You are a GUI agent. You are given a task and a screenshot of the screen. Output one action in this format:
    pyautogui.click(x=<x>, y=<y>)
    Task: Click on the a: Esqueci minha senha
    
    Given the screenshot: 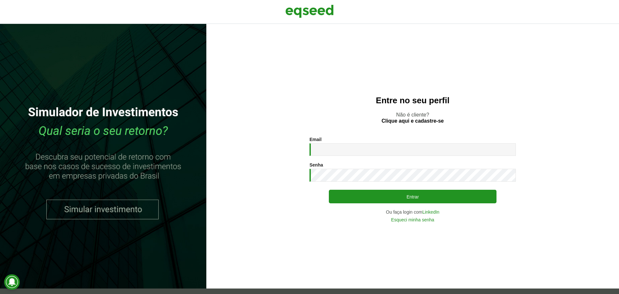 What is the action you would take?
    pyautogui.click(x=413, y=220)
    